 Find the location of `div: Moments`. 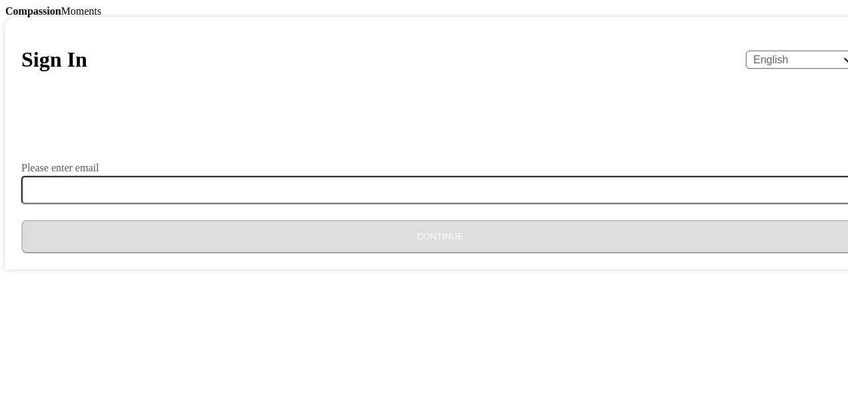

div: Moments is located at coordinates (424, 11).